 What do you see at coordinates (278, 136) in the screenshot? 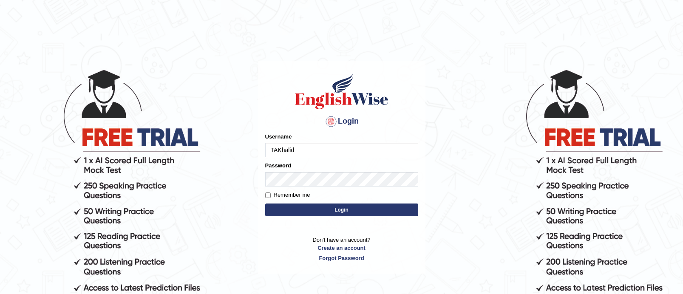
I see `label: Username` at bounding box center [278, 136].